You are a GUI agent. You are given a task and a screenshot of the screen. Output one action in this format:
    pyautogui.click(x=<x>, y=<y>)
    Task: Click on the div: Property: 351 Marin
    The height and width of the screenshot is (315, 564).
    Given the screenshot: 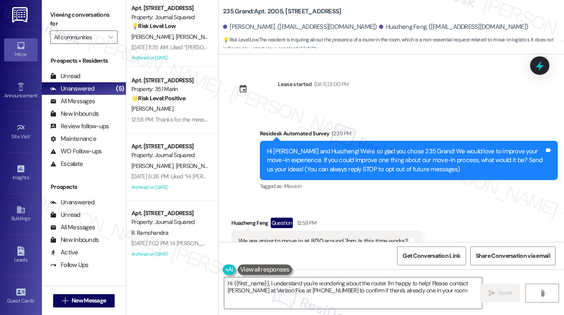 What is the action you would take?
    pyautogui.click(x=170, y=89)
    